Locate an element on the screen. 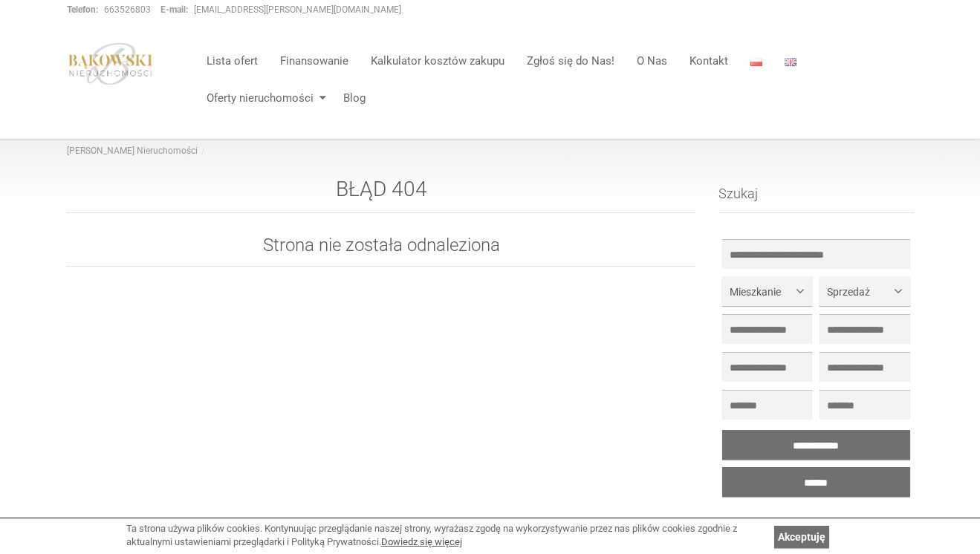 The image size is (980, 554). a: Blog is located at coordinates (348, 98).